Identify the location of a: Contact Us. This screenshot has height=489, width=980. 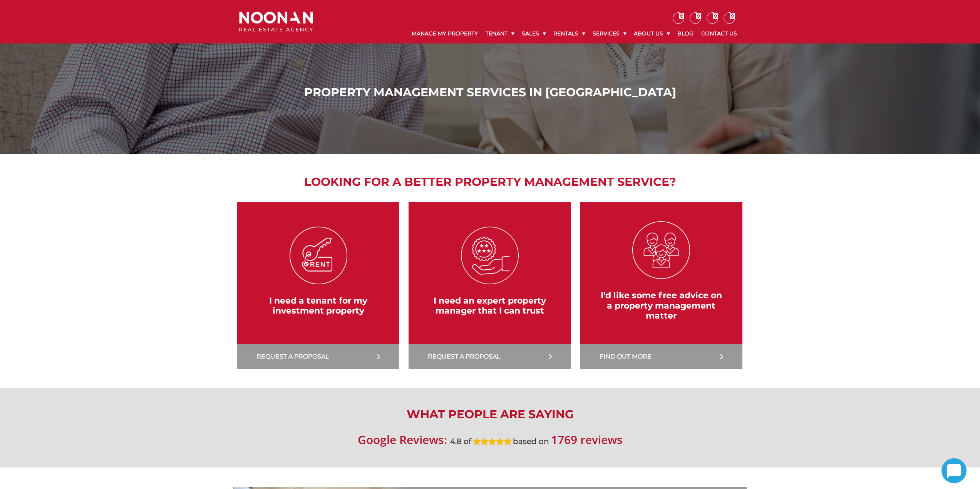
(718, 33).